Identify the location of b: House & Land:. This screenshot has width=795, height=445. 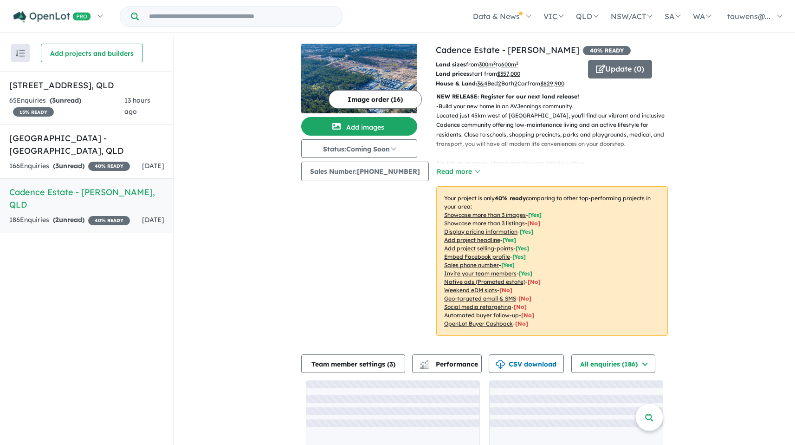
(456, 83).